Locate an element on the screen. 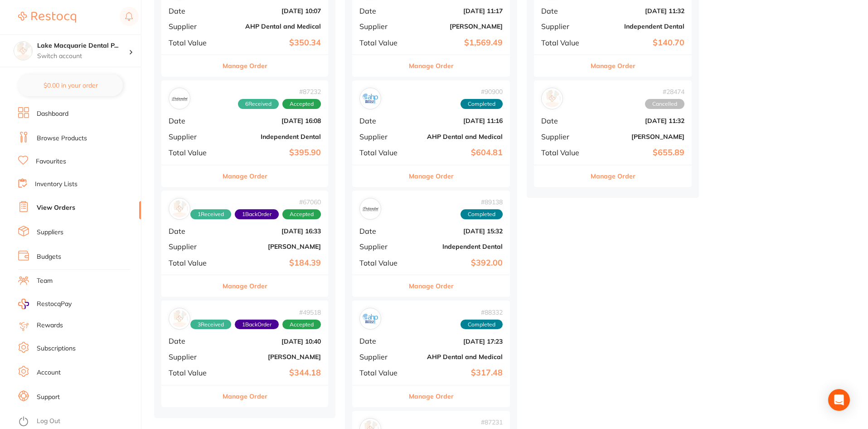 This screenshot has width=868, height=429. b: $184.39 is located at coordinates (273, 263).